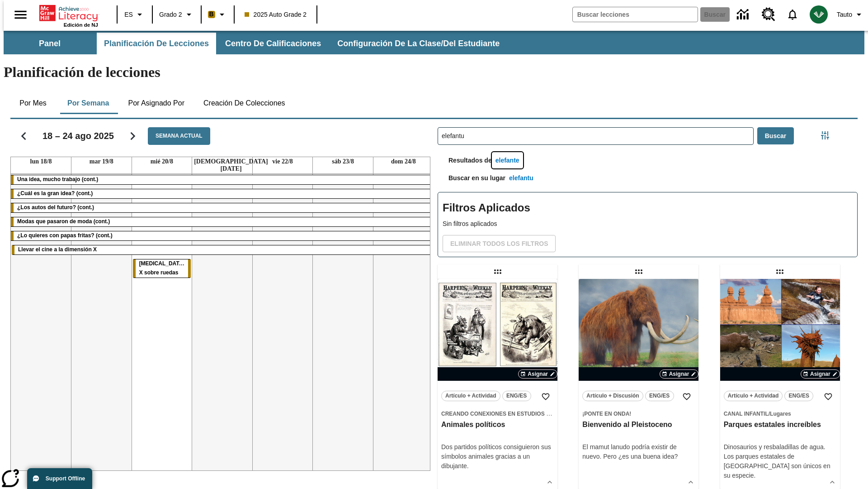  What do you see at coordinates (101, 162) in the screenshot?
I see `a: 19 de agosto de 2025` at bounding box center [101, 162].